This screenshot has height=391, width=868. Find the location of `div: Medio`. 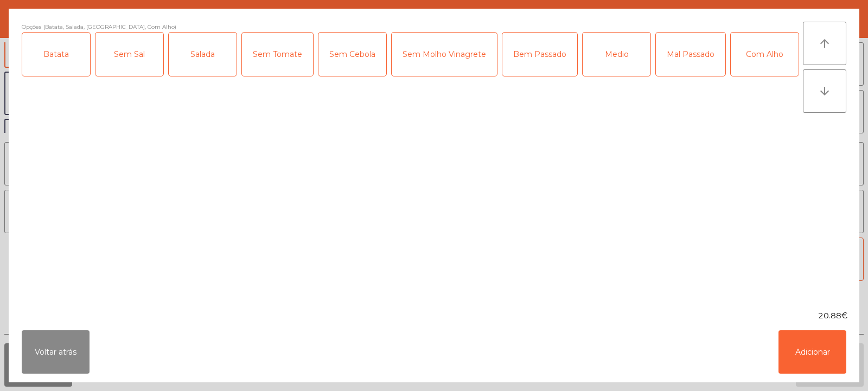

div: Medio is located at coordinates (616, 54).